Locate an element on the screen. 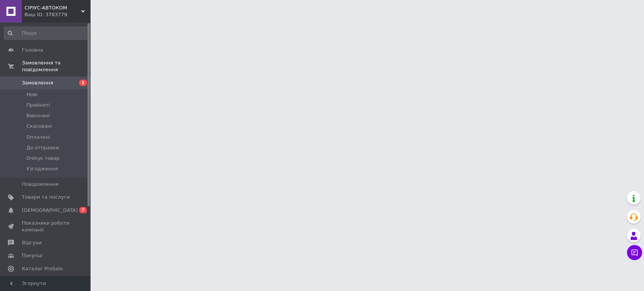 This screenshot has width=644, height=291. button: Чат з покупцем is located at coordinates (635, 253).